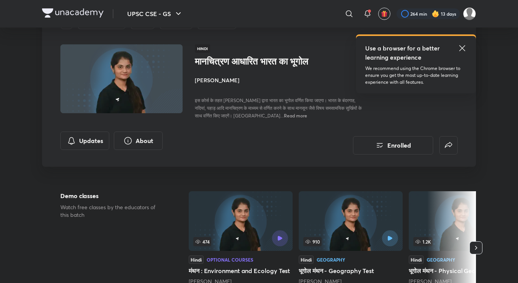 The width and height of the screenshot is (518, 283). I want to click on img: avatar, so click(384, 14).